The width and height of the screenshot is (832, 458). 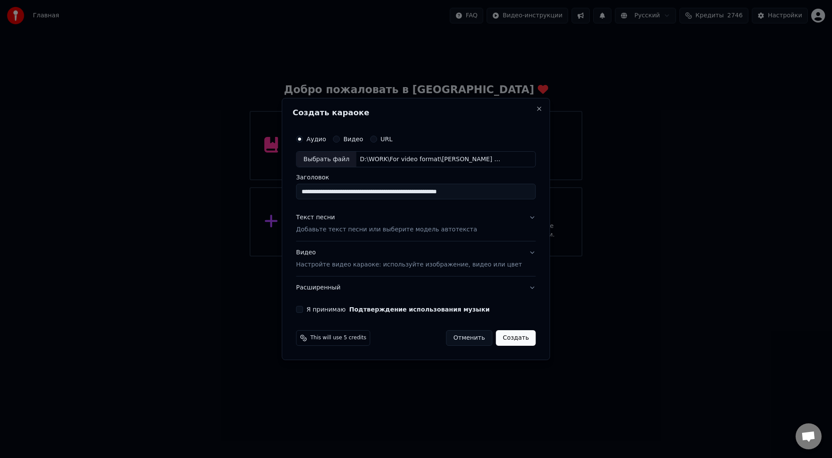 What do you see at coordinates (316, 218) in the screenshot?
I see `div: Текст песни` at bounding box center [316, 218].